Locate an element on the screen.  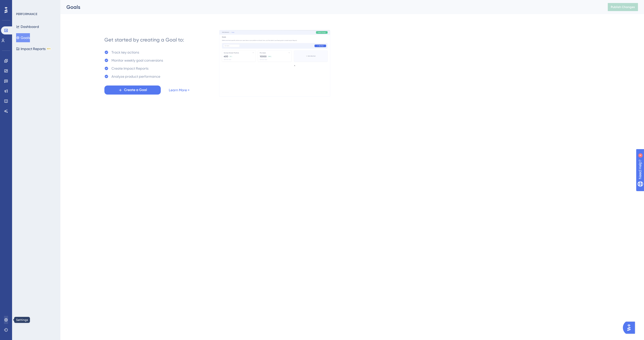
span: Create a Goal is located at coordinates (135, 90).